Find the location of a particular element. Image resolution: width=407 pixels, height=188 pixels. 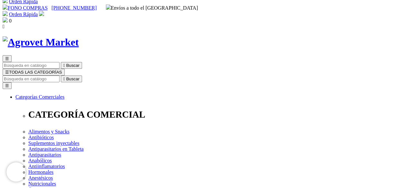

span: Suplementos inyectables is located at coordinates (54, 143).